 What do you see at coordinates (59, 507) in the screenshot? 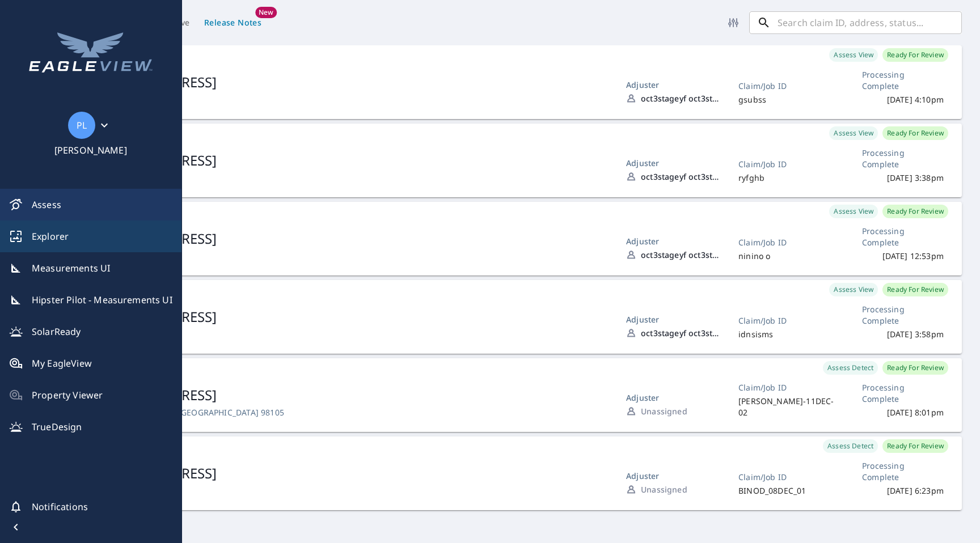
I see `span: Notifications` at bounding box center [59, 507].